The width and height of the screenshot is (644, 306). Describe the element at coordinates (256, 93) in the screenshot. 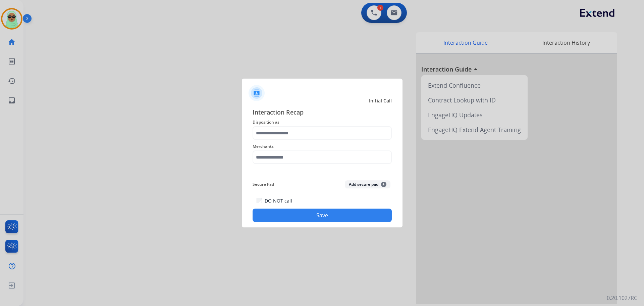

I see `img: contactIcon` at that location.